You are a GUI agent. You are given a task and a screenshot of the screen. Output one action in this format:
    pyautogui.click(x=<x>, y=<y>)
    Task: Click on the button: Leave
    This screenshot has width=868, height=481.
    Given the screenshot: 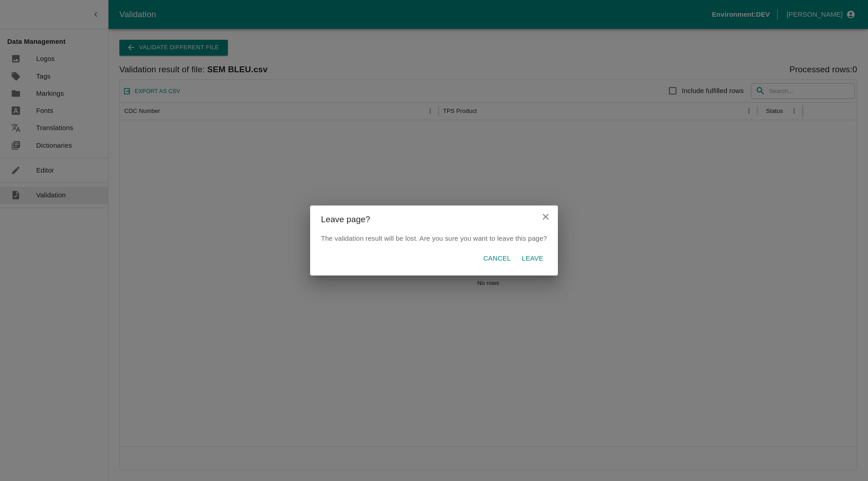 What is the action you would take?
    pyautogui.click(x=533, y=258)
    